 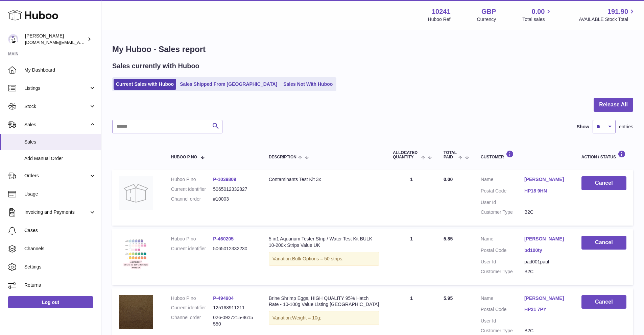 I want to click on a: 191.90 AVAILABLE Stock Total, so click(x=607, y=15).